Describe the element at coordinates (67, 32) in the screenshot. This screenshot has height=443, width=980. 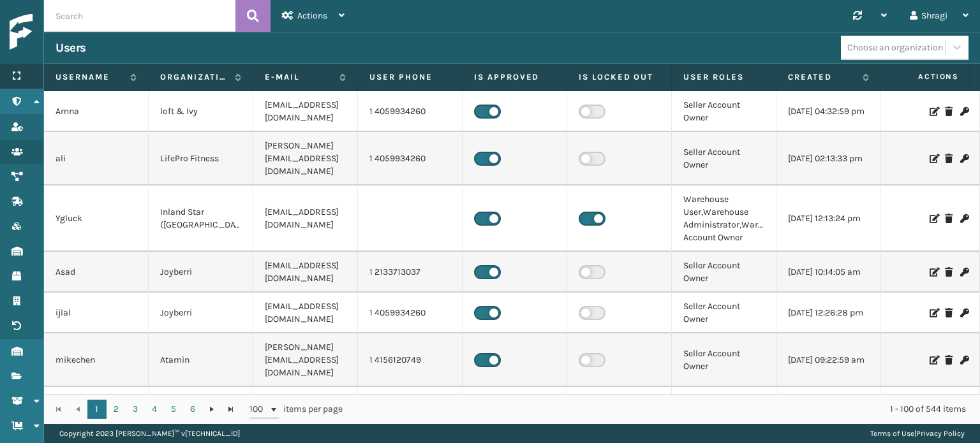
I see `img: logo` at that location.